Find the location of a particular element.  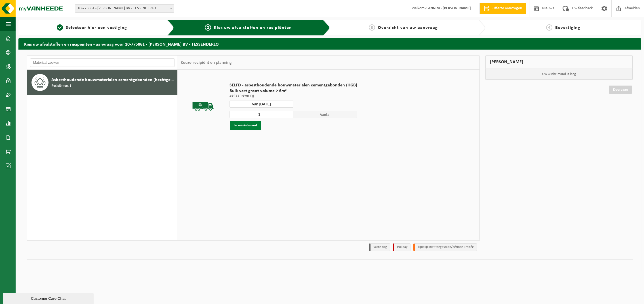

div: Customer Care Chat is located at coordinates (46, 7).